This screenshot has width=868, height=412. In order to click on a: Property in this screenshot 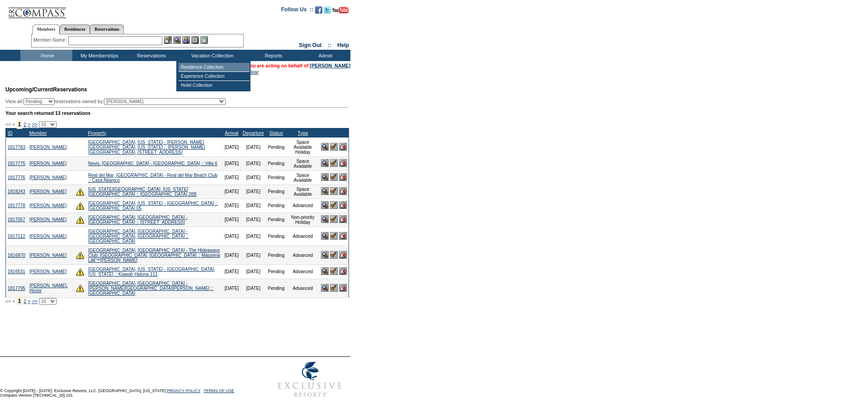, I will do `click(97, 133)`.